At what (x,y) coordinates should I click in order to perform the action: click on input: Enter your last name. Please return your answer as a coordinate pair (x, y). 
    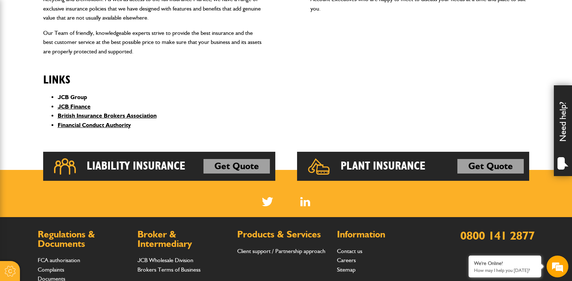
    Looking at the image, I should click on (71, 75).